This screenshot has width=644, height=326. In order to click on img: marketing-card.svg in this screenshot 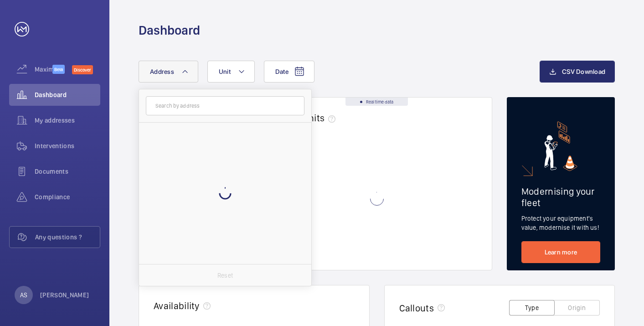, I will do `click(561, 146)`.